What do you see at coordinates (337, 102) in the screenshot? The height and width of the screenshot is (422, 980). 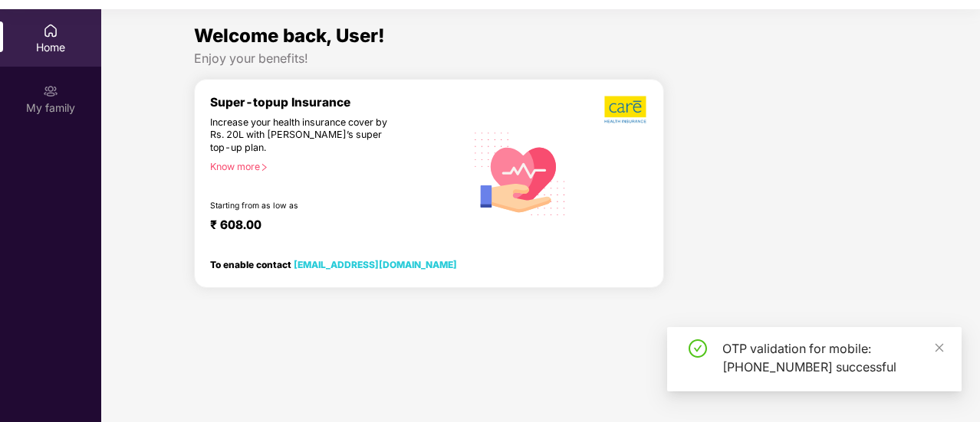 I see `div: Super-topup Insurance` at bounding box center [337, 102].